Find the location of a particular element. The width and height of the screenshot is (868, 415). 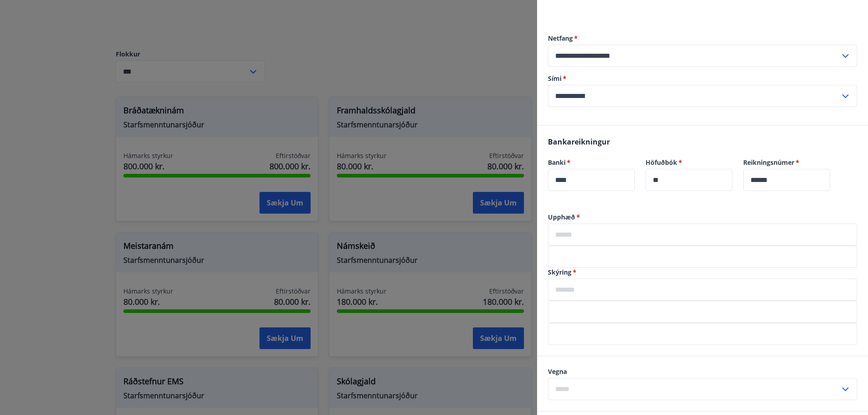

label: Skýring is located at coordinates (702, 273).